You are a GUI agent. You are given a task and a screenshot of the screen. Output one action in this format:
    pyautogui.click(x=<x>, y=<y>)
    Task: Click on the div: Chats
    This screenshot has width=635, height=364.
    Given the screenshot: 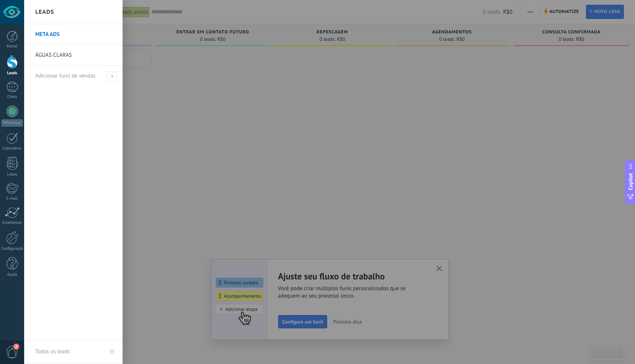 What is the action you would take?
    pyautogui.click(x=12, y=97)
    